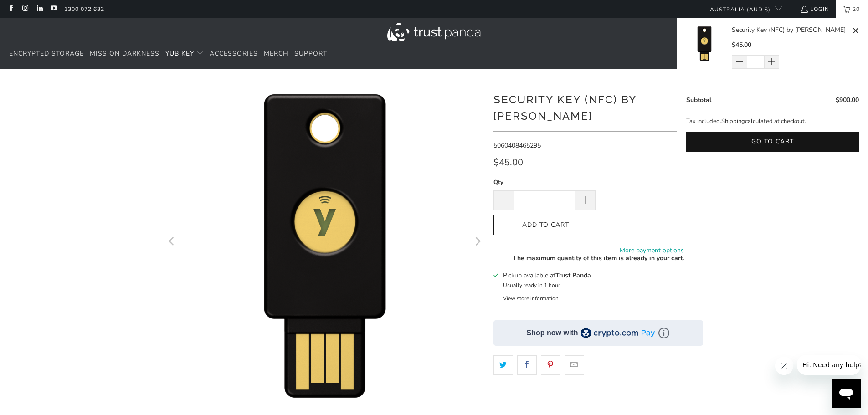 Image resolution: width=868 pixels, height=415 pixels. I want to click on a: More payment options, so click(652, 251).